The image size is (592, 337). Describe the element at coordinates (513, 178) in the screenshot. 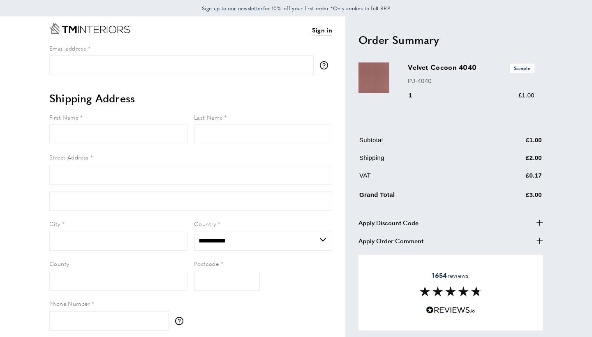

I see `td: £0.17` at that location.